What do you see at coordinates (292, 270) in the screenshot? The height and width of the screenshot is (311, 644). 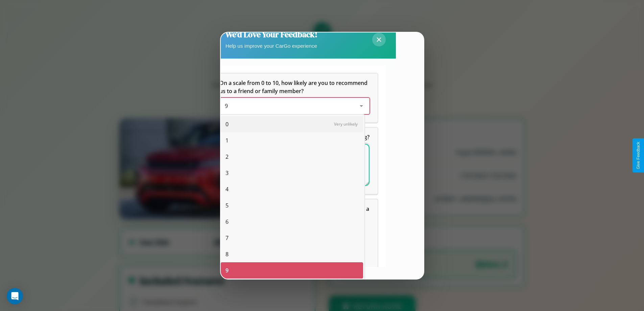 I see `div: 9` at bounding box center [292, 270].